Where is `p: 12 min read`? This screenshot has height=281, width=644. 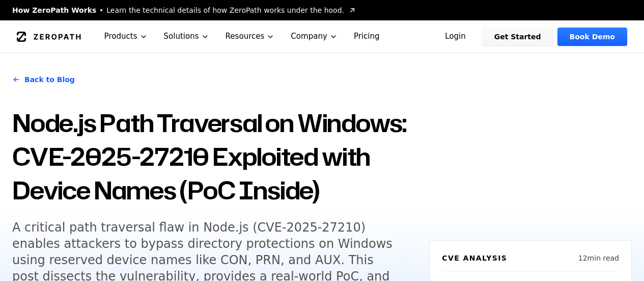
p: 12 min read is located at coordinates (598, 258).